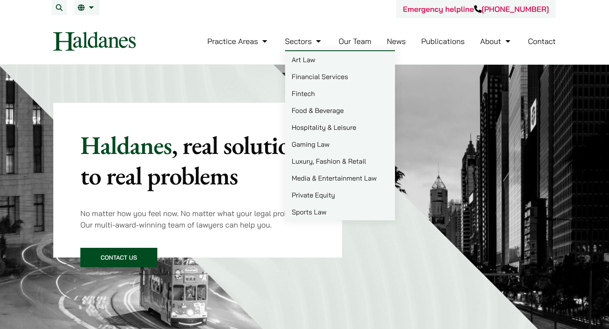  What do you see at coordinates (304, 41) in the screenshot?
I see `a: Sectors` at bounding box center [304, 41].